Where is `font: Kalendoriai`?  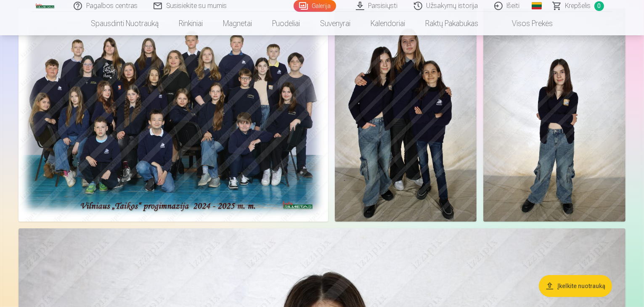
font: Kalendoriai is located at coordinates (388, 23).